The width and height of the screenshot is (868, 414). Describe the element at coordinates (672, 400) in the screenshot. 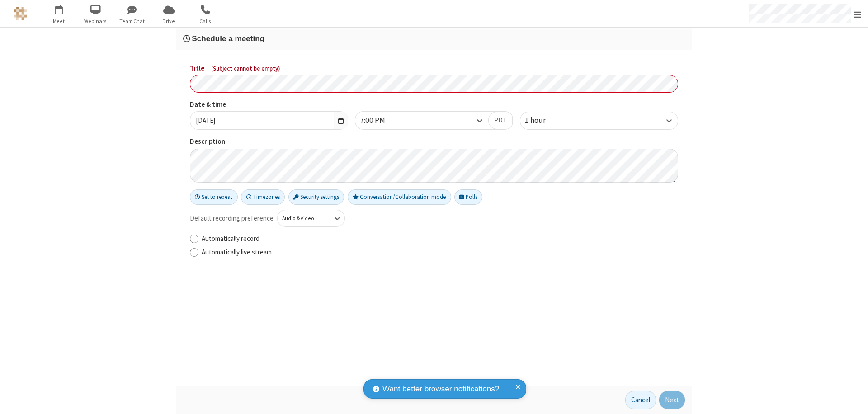

I see `button: Next` at that location.